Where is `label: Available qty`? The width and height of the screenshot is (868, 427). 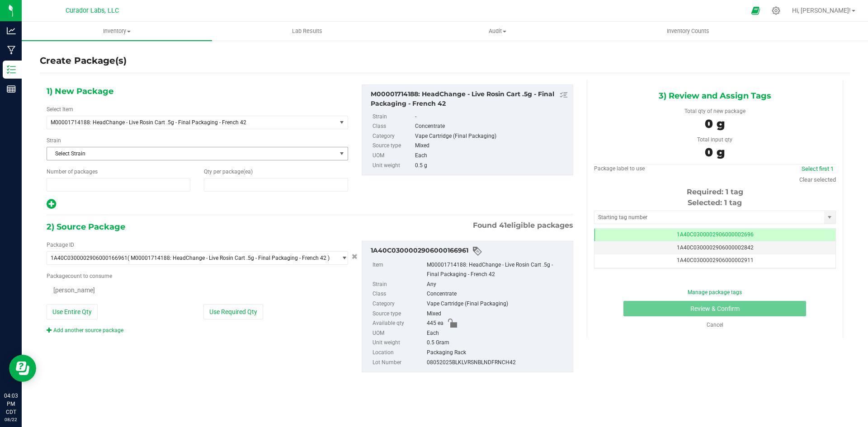
label: Available qty is located at coordinates (399, 323).